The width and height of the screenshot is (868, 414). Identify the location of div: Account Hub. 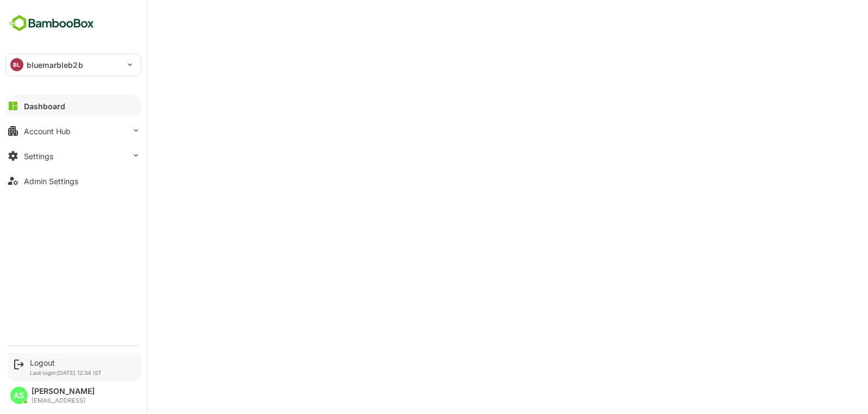
(47, 131).